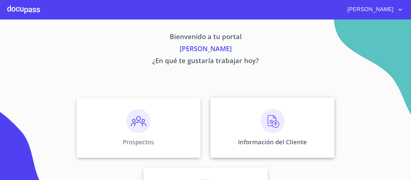  What do you see at coordinates (138, 142) in the screenshot?
I see `p: Prospectos` at bounding box center [138, 142].